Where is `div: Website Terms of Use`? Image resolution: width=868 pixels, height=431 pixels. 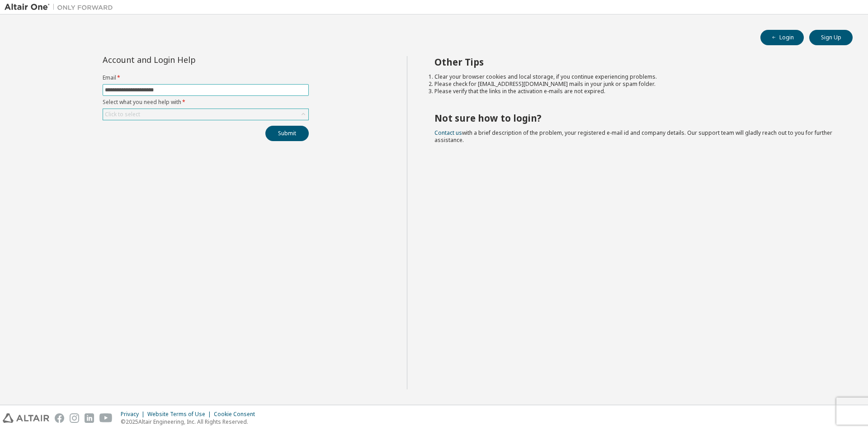 div: Website Terms of Use is located at coordinates (180, 414).